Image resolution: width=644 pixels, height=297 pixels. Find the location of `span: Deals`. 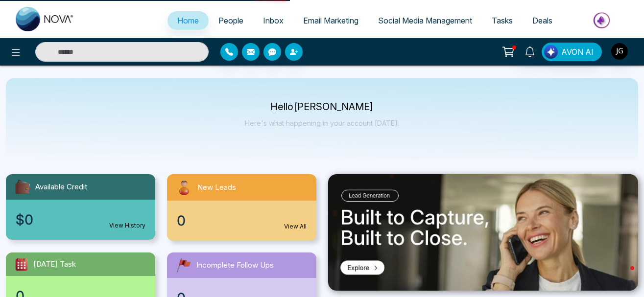

span: Deals is located at coordinates (542, 20).